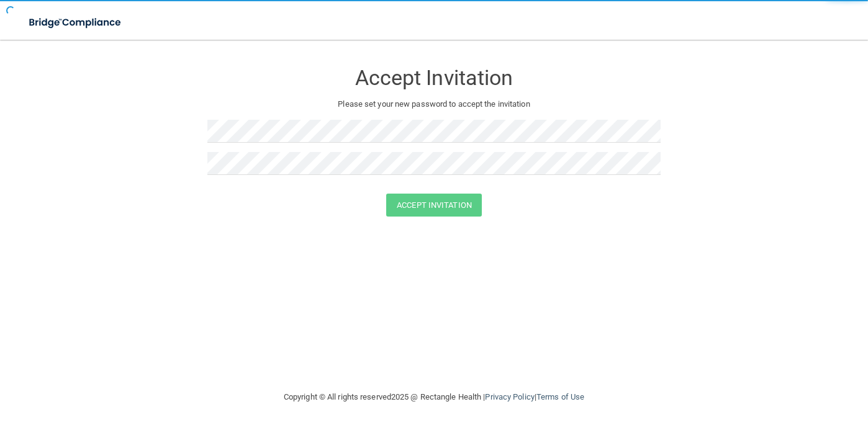 The image size is (868, 430). What do you see at coordinates (434, 78) in the screenshot?
I see `h3: Accept Invitation` at bounding box center [434, 78].